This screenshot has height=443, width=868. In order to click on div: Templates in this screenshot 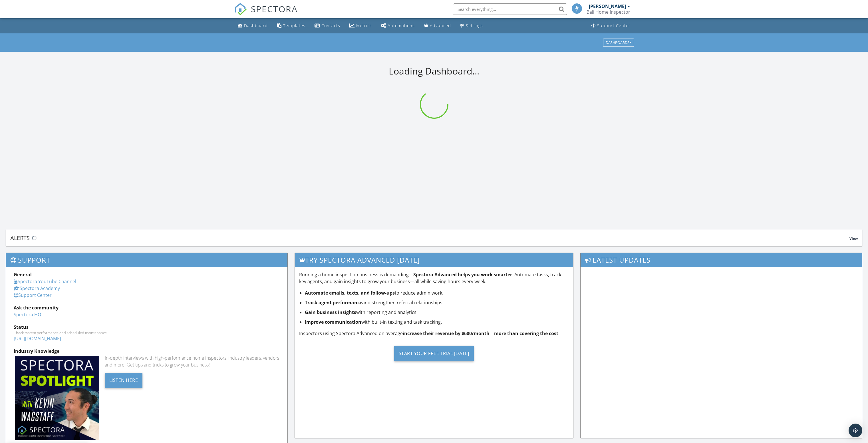, I will do `click(294, 25)`.